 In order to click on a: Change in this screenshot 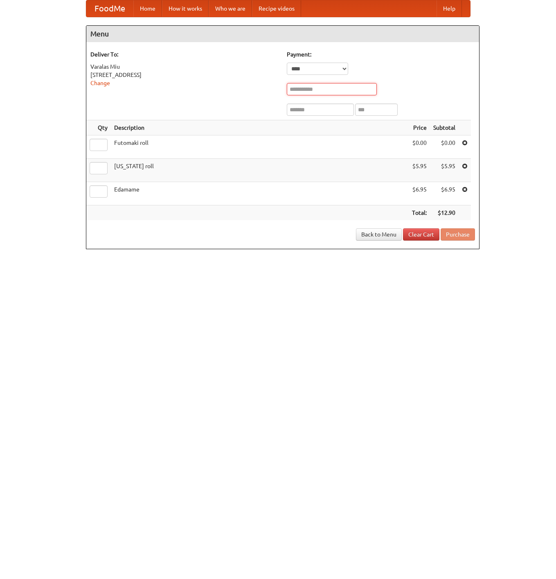, I will do `click(100, 83)`.